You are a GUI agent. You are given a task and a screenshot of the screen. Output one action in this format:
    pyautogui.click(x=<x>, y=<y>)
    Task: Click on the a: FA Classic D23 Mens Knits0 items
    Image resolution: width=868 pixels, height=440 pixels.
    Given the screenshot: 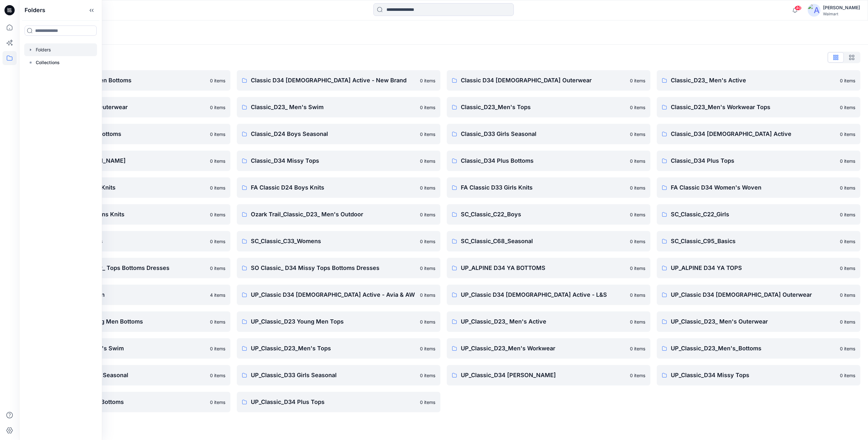 What is the action you would take?
    pyautogui.click(x=129, y=187)
    